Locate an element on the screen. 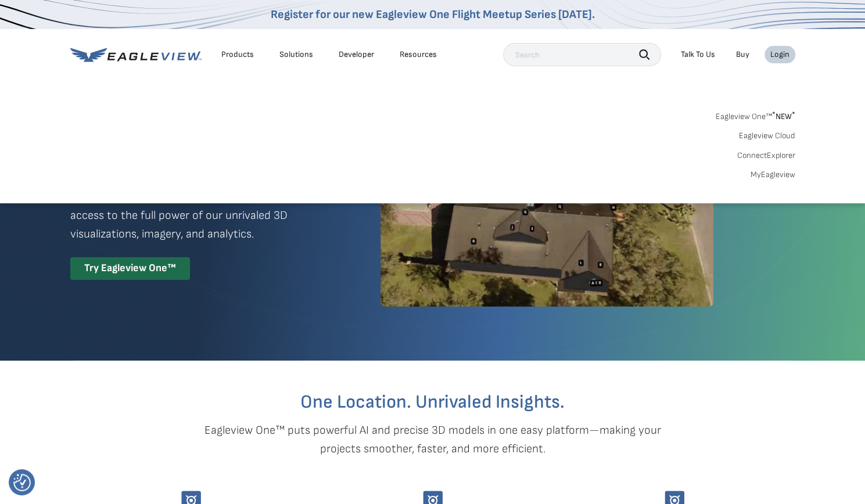  span: NEW is located at coordinates (784, 116).